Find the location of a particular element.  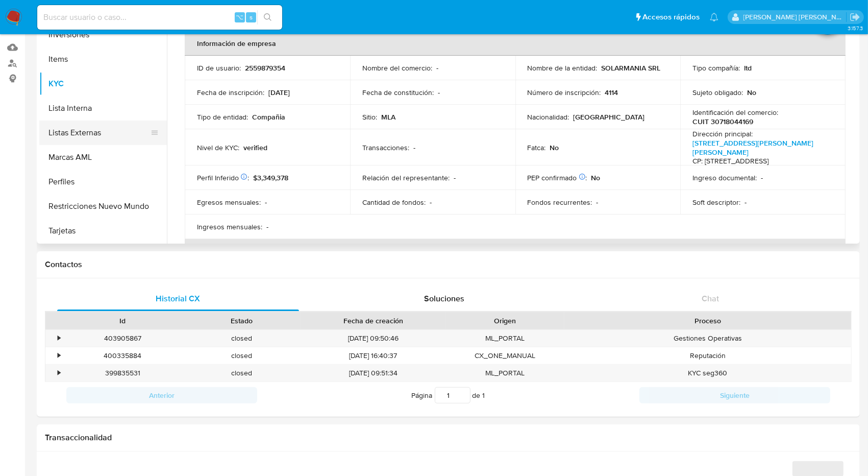

button: Anterior is located at coordinates (162, 395).